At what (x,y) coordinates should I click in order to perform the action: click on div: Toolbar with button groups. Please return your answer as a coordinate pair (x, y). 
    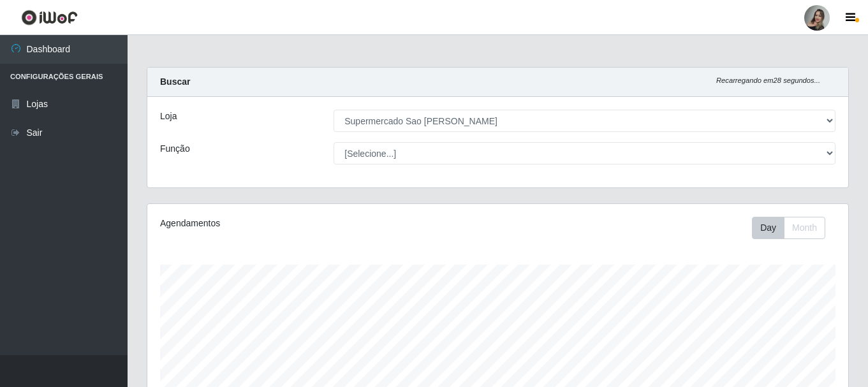
    Looking at the image, I should click on (793, 228).